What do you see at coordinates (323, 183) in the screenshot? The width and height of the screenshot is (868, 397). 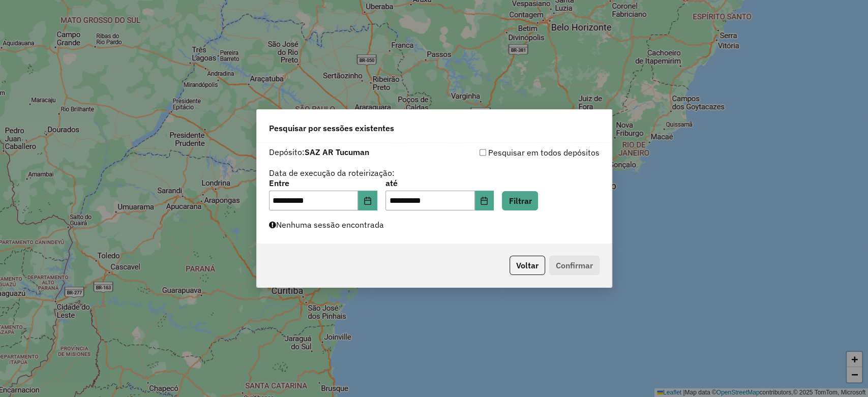 I see `label: Entre` at bounding box center [323, 183].